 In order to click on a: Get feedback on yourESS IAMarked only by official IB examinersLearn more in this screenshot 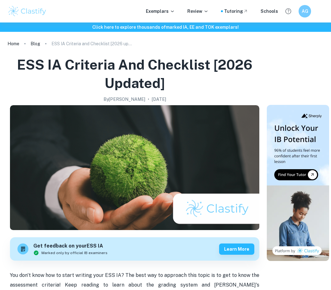, I will do `click(135, 249)`.